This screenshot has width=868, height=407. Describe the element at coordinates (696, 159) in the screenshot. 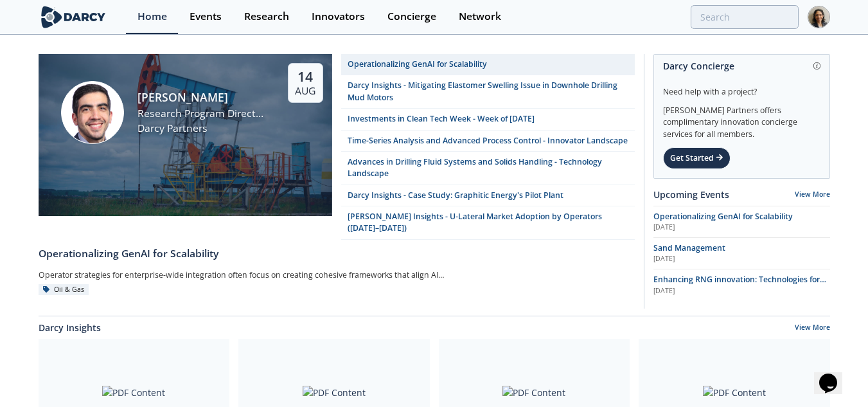

I see `div: Get Started` at that location.